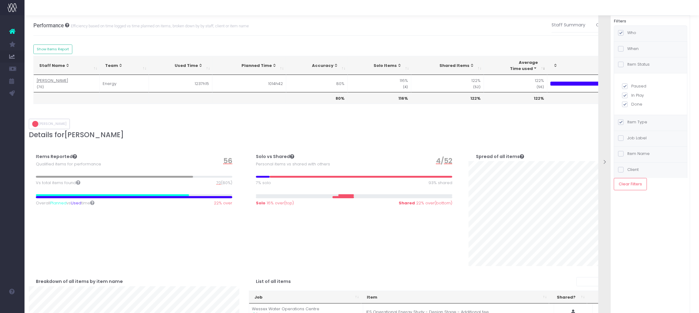 This screenshot has height=313, width=699. Describe the element at coordinates (247, 66) in the screenshot. I see `div: Planned Time` at that location.